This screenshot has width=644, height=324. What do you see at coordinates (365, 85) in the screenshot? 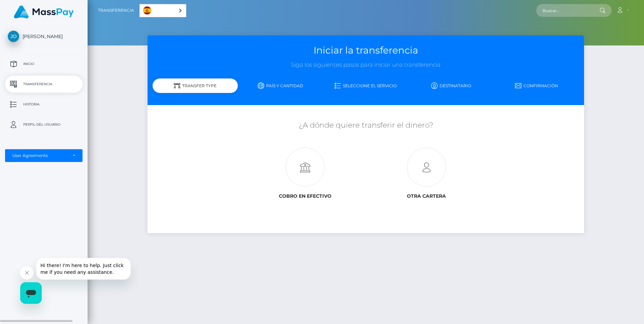
I see `a: Seleccione el servicio` at bounding box center [365, 85].